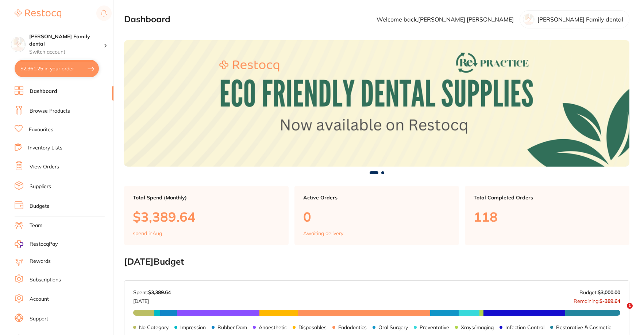  I want to click on a: Rewards, so click(40, 262).